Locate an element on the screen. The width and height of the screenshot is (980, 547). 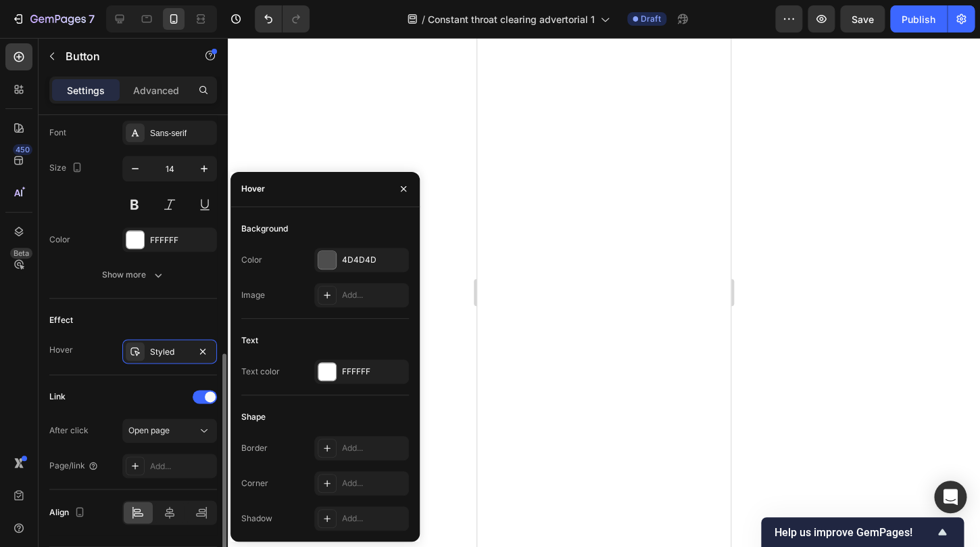
div: Size is located at coordinates (67, 168).